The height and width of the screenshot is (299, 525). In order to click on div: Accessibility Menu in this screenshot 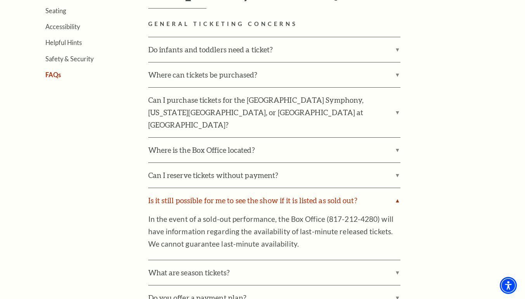, I will do `click(508, 286)`.